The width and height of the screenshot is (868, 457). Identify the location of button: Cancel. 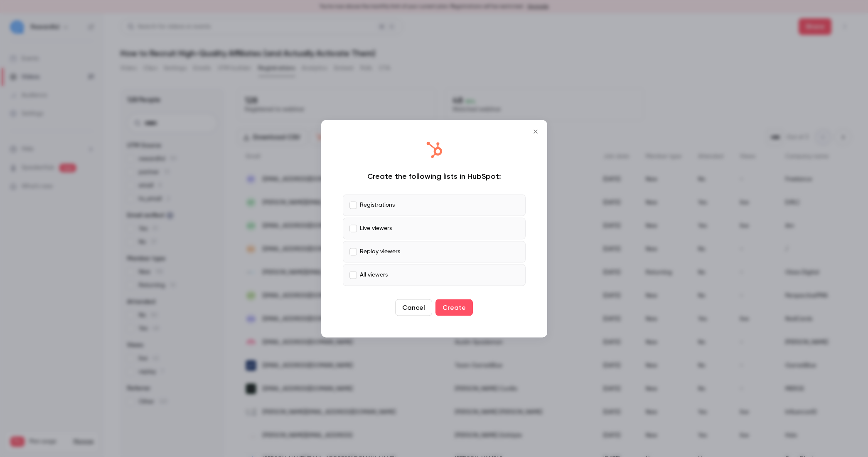
(413, 307).